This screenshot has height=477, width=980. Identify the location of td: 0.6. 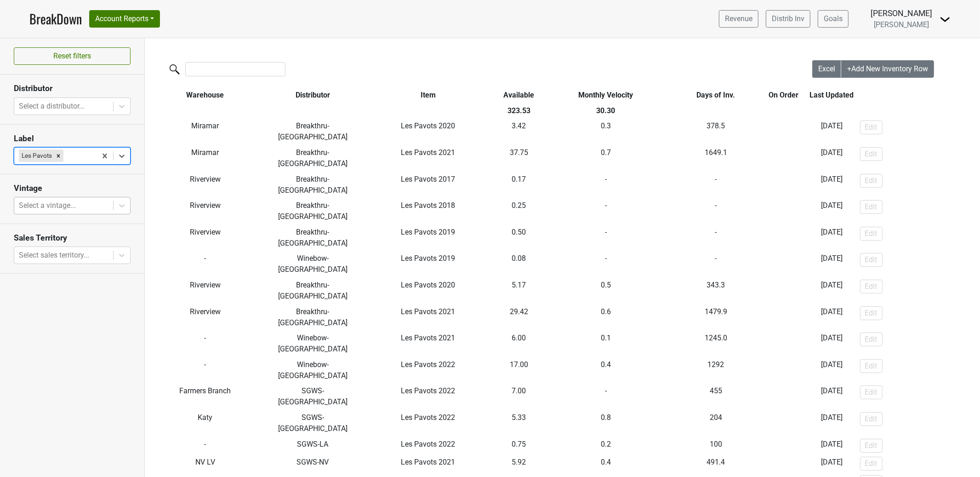
(606, 317).